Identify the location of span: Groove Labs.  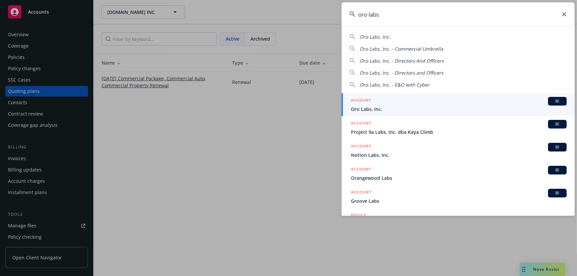
(459, 201).